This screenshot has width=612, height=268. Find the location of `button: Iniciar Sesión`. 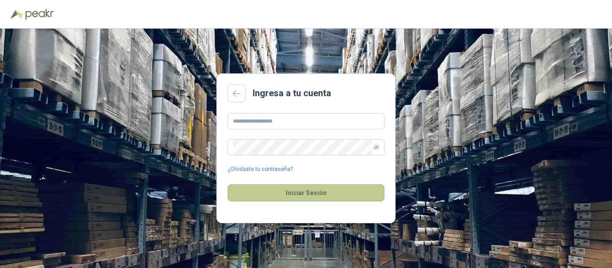

button: Iniciar Sesión is located at coordinates (306, 193).